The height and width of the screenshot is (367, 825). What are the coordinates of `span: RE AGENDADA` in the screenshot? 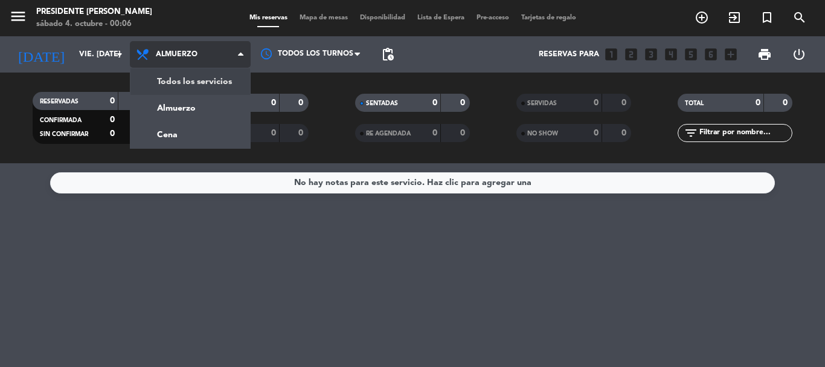 It's located at (388, 133).